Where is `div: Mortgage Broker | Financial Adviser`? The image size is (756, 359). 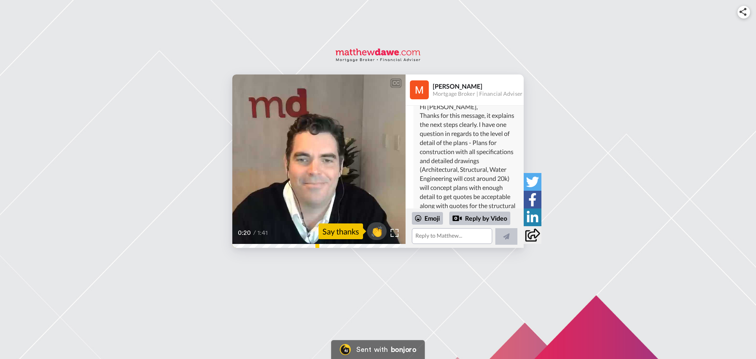 div: Mortgage Broker | Financial Adviser is located at coordinates (478, 94).